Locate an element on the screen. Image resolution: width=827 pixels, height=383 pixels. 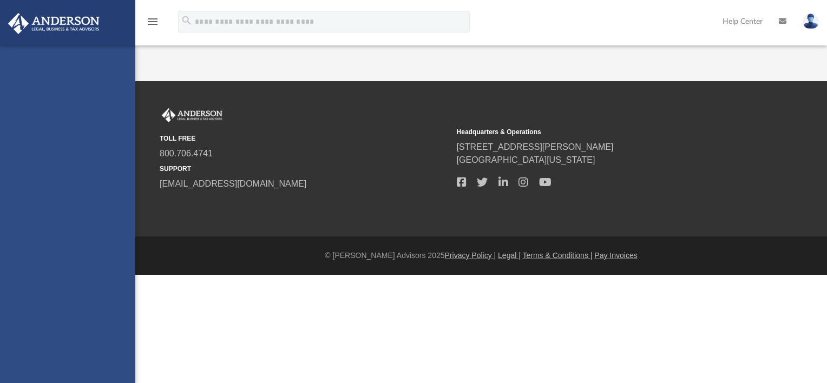
a: Terms & Conditions | is located at coordinates (557, 255).